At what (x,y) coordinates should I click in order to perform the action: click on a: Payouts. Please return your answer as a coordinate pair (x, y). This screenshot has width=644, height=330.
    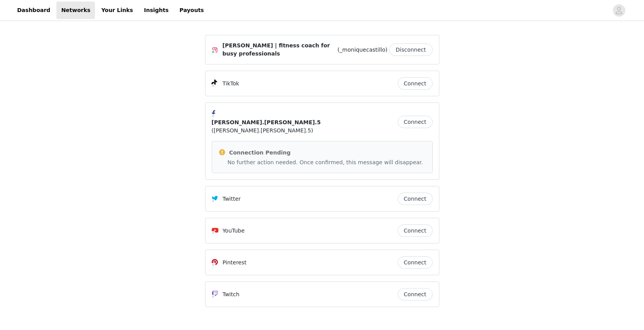
    Looking at the image, I should click on (192, 10).